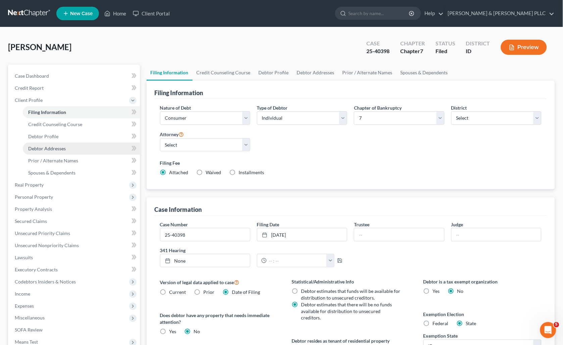  Describe the element at coordinates (174, 224) in the screenshot. I see `label: Case Number` at that location.